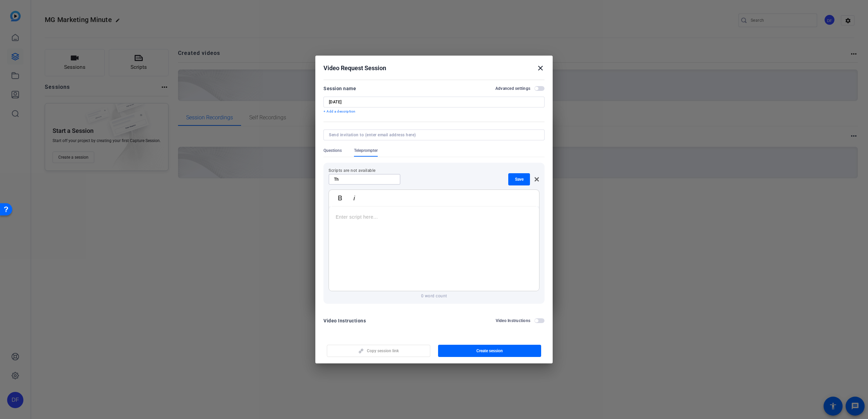 The height and width of the screenshot is (419, 868). I want to click on input: Send invitation to (enter email address here), so click(433, 135).